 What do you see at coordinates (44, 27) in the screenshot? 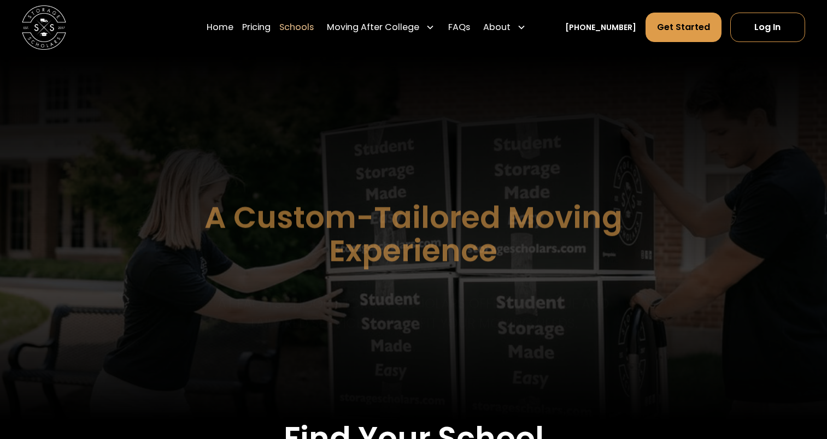
I see `a: home` at bounding box center [44, 27].